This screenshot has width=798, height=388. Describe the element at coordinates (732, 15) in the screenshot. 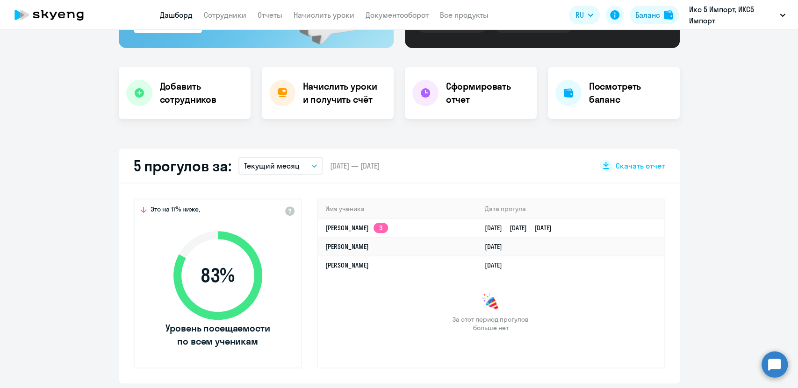

I see `p: Икс 5 Импорт, ИКС5 Импорт` at that location.